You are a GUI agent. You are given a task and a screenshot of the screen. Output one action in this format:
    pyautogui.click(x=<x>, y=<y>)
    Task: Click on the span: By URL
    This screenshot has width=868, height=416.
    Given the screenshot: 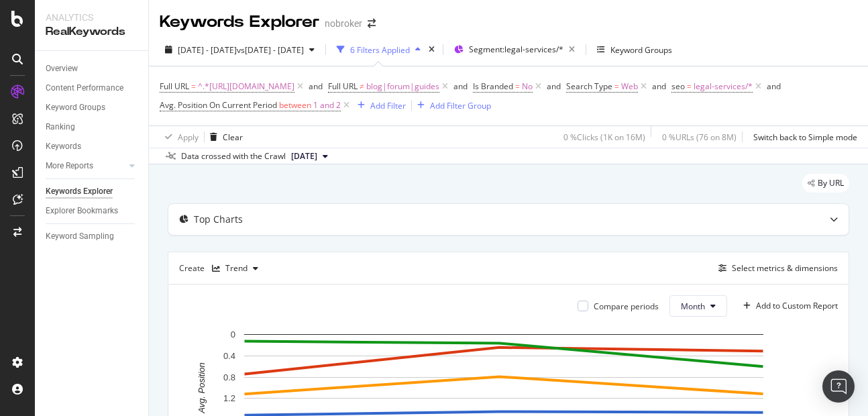 What is the action you would take?
    pyautogui.click(x=830, y=184)
    